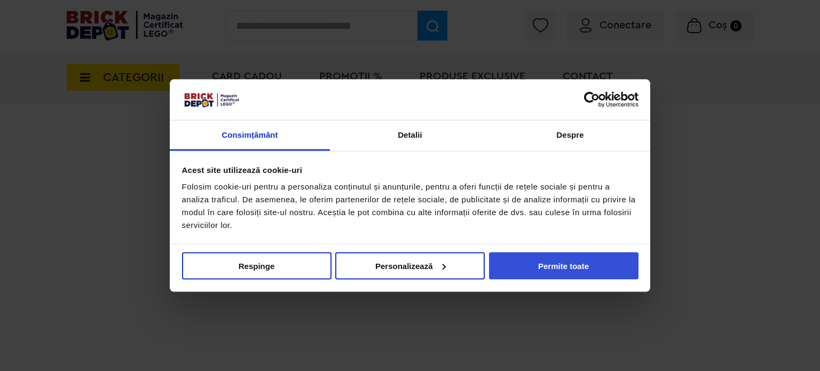 The width and height of the screenshot is (820, 371). I want to click on a: Usercentrics Cookiebot - opens in a new window, so click(592, 99).